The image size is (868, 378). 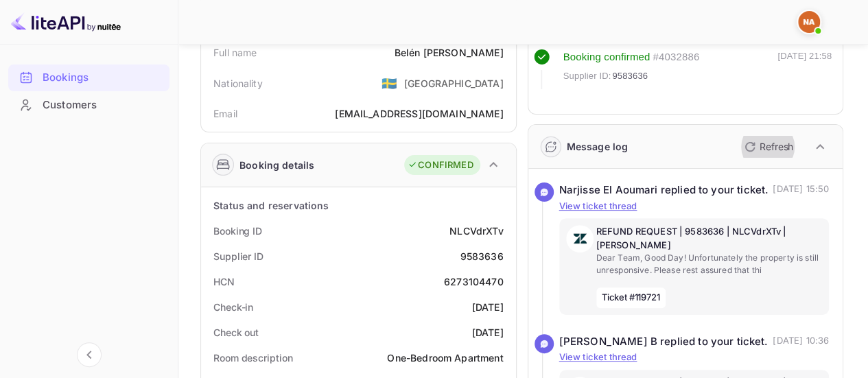 What do you see at coordinates (89, 77) in the screenshot?
I see `a: Bookings` at bounding box center [89, 77].